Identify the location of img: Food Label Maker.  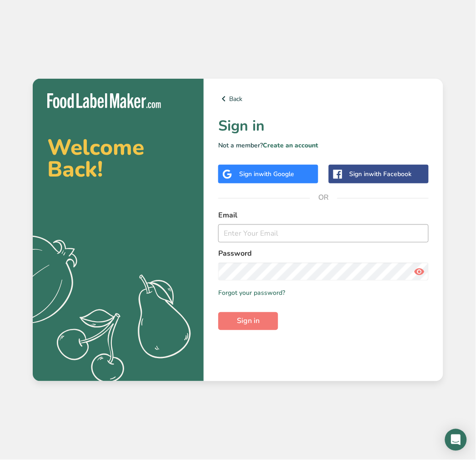
(104, 101).